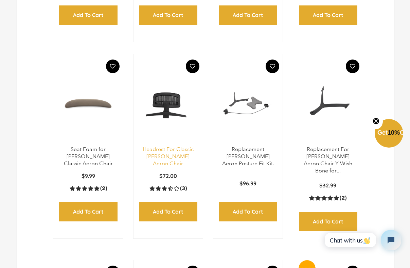 Image resolution: width=410 pixels, height=268 pixels. Describe the element at coordinates (393, 132) in the screenshot. I see `span: Get Off` at that location.